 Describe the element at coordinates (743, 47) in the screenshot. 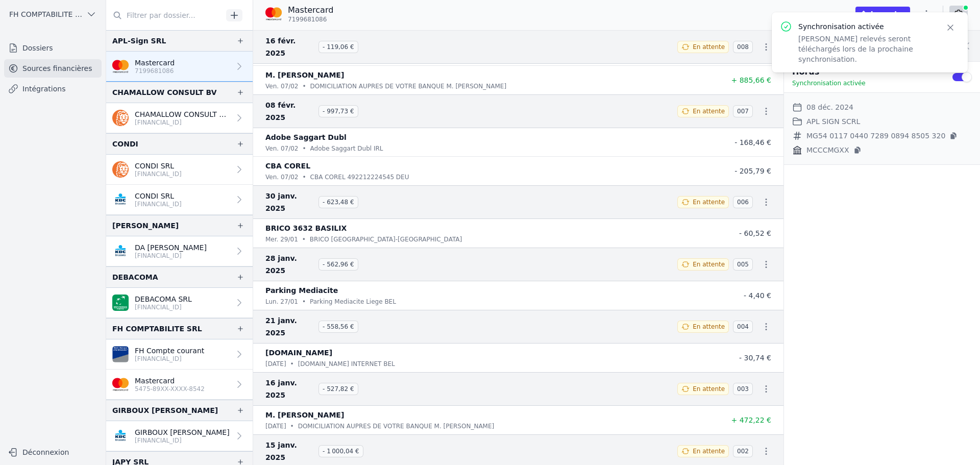

I see `span: 008` at that location.